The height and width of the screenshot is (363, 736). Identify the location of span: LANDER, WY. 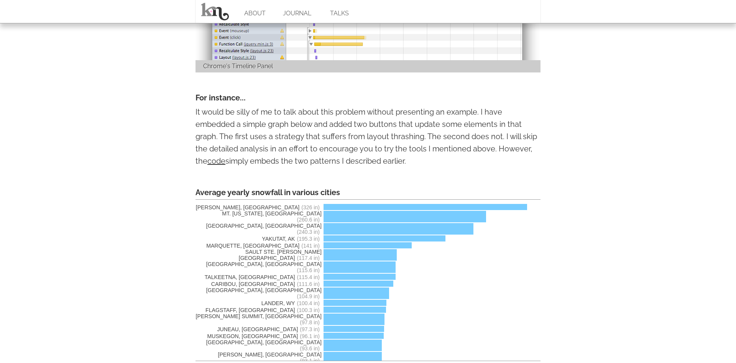
(258, 303).